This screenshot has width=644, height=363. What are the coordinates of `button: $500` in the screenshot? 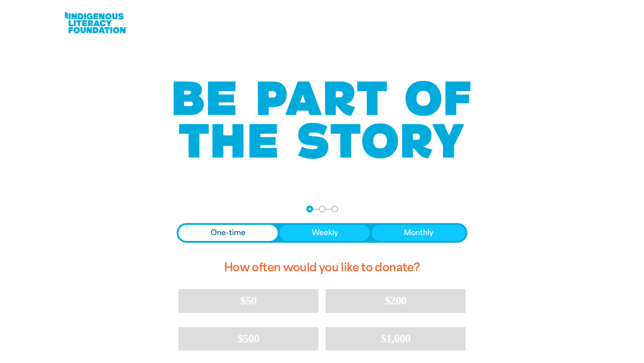 It's located at (248, 339).